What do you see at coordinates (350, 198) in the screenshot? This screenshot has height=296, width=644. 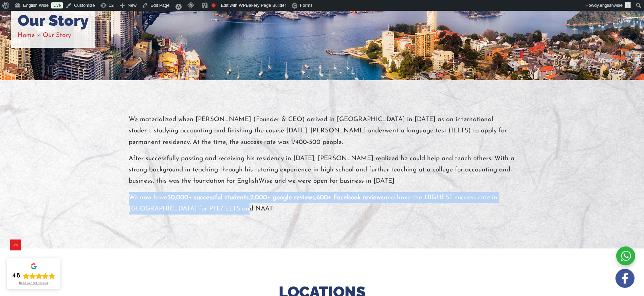 I see `strong: 600+ Facebook reviews` at bounding box center [350, 198].